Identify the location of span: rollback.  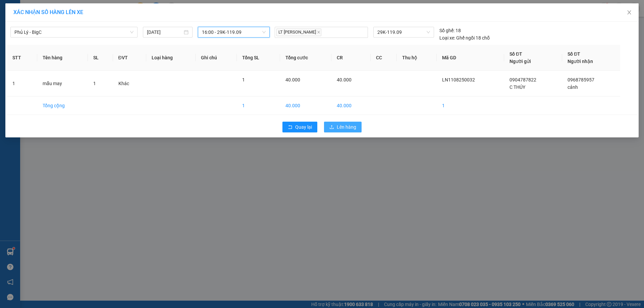
(290, 127).